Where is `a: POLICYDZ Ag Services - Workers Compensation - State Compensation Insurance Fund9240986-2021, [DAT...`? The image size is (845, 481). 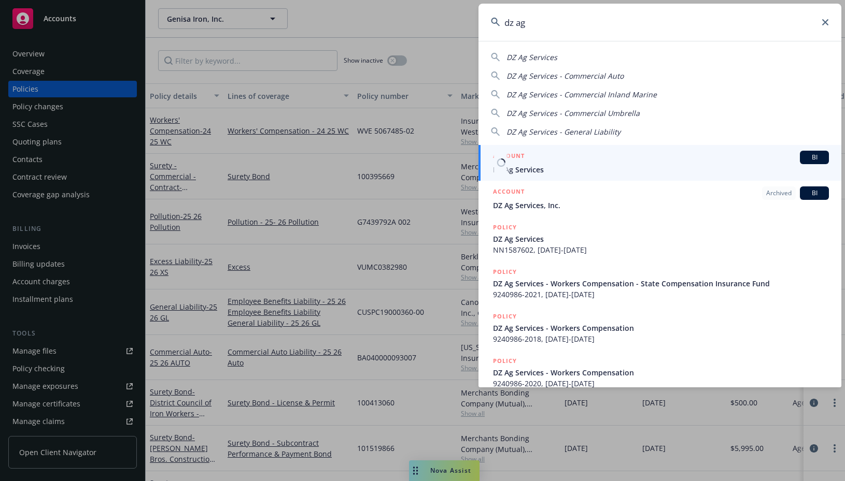 a: POLICYDZ Ag Services - Workers Compensation - State Compensation Insurance Fund9240986-2021, [DAT... is located at coordinates (660, 283).